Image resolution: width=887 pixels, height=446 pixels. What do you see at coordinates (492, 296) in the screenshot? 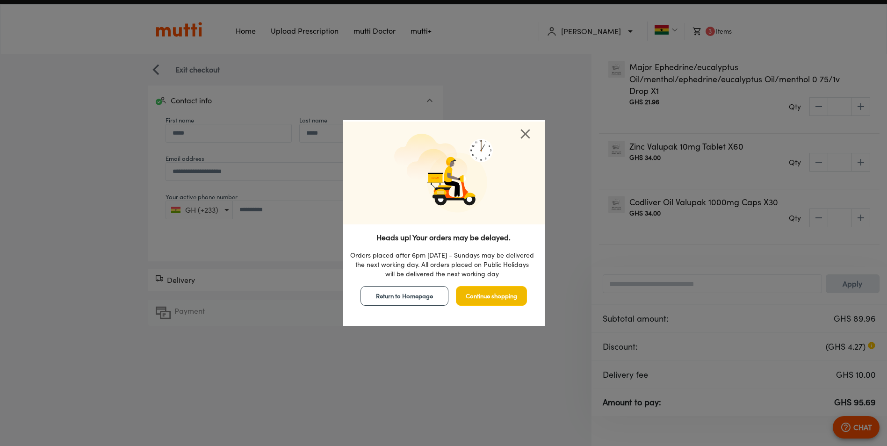
I see `span: Continue shopping` at bounding box center [492, 296].